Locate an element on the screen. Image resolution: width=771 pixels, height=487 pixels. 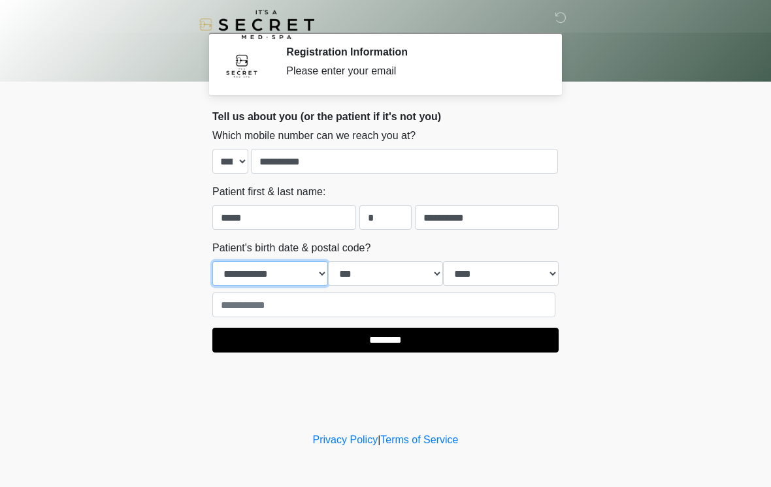
a: Terms of Service is located at coordinates (419, 440).